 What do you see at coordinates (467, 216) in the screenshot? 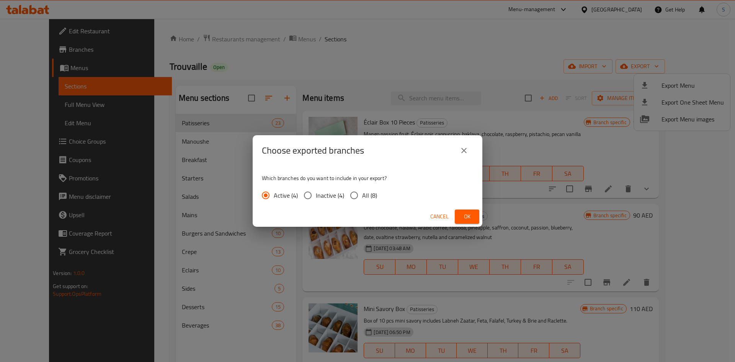
I see `button: Ok` at bounding box center [467, 216].